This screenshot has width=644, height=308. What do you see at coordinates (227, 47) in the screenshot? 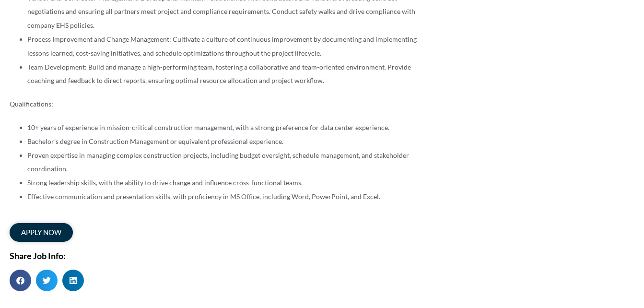
I see `li: Process Improvement and Change Management: Cultivate a culture of continuous improvement by docum...` at bounding box center [227, 47].